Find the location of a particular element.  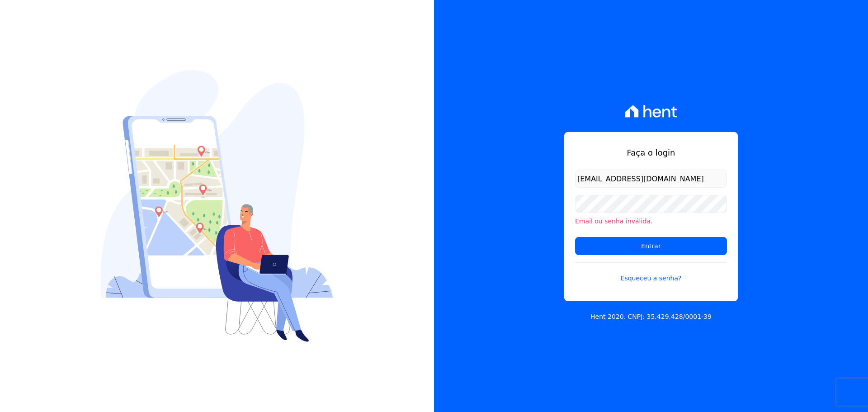

h1: Faça o login is located at coordinates (651, 153).